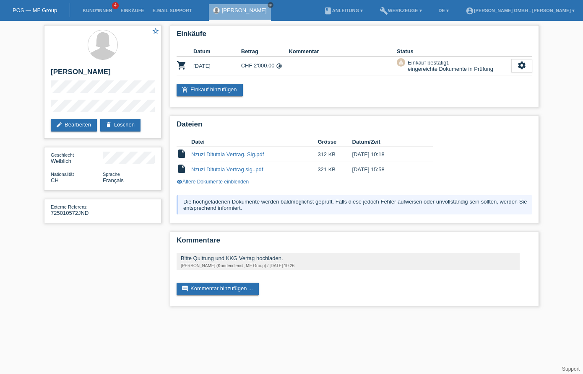 The image size is (583, 374). Describe the element at coordinates (62, 174) in the screenshot. I see `span: Nationalität` at that location.